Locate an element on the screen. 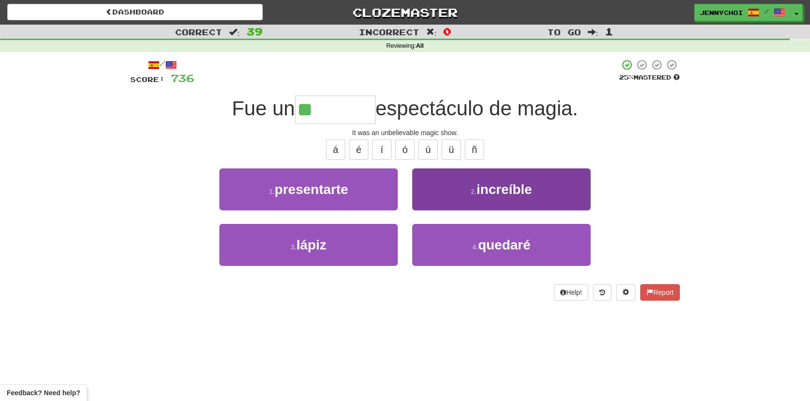  span: quedaré is located at coordinates (504, 244).